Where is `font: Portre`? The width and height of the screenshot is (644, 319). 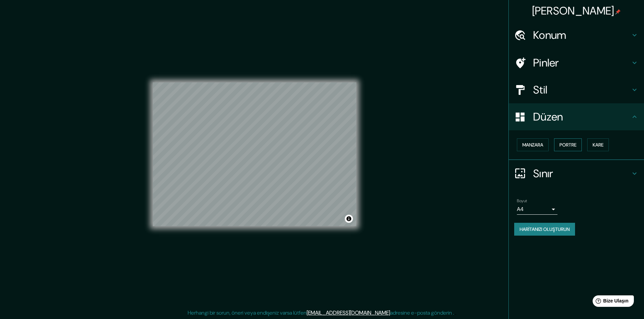
font: Portre is located at coordinates (568, 145).